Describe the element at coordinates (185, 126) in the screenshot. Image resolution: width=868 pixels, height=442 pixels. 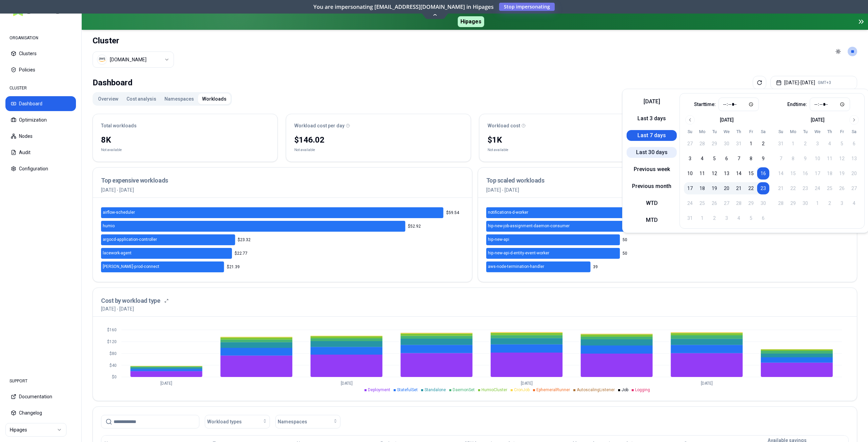
I see `div: Total workloads` at that location.